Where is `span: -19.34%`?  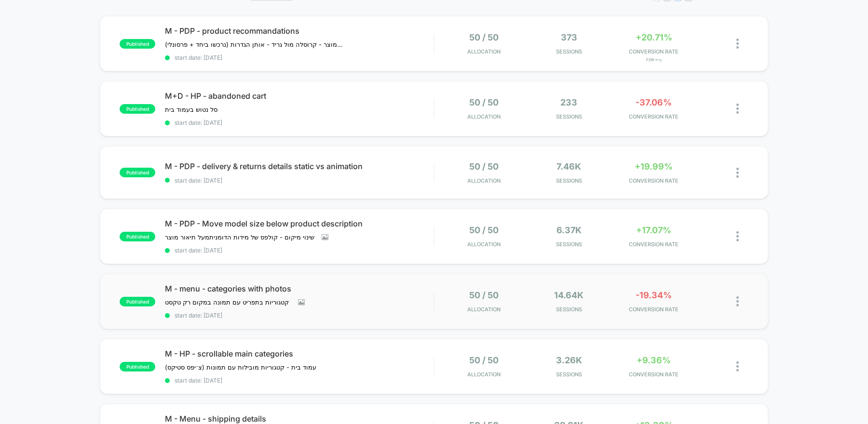 span: -19.34% is located at coordinates (653, 295).